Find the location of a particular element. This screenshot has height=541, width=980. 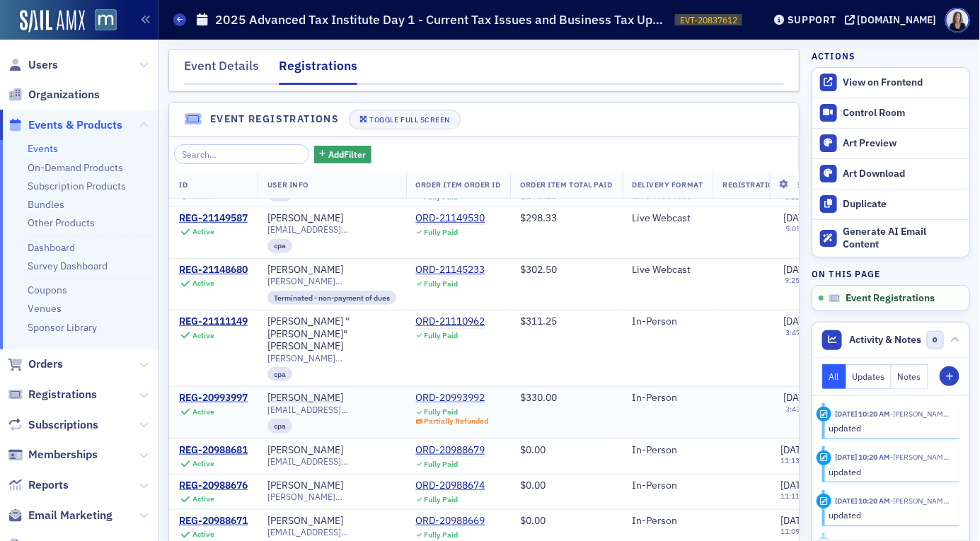

div: Control Room is located at coordinates (902, 113).